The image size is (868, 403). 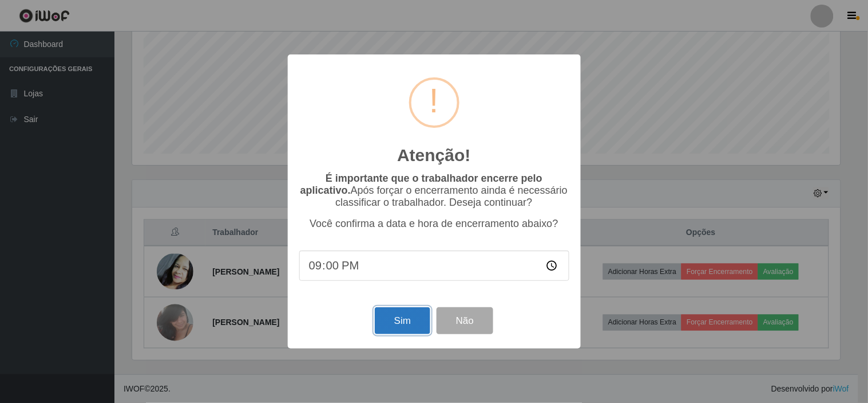 I want to click on button: Sim, so click(x=403, y=320).